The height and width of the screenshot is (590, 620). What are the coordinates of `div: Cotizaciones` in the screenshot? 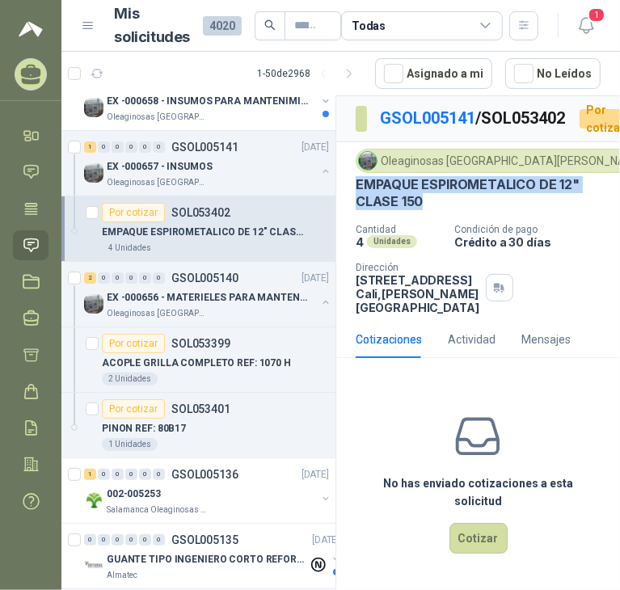 It's located at (389, 339).